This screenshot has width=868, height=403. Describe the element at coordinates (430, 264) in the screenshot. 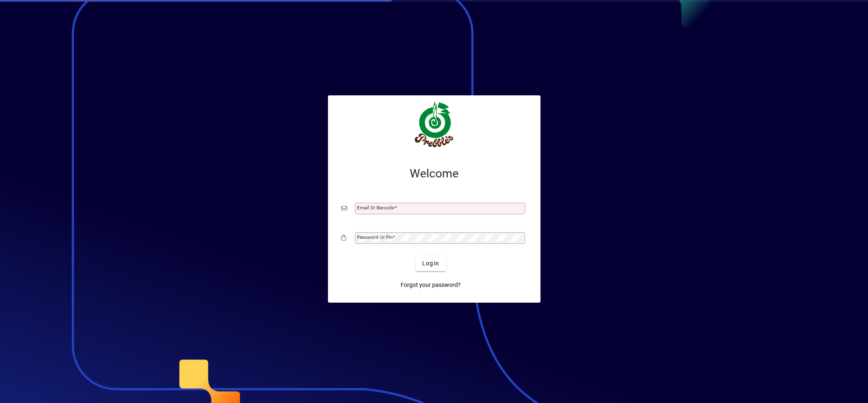

I see `span: Login` at that location.